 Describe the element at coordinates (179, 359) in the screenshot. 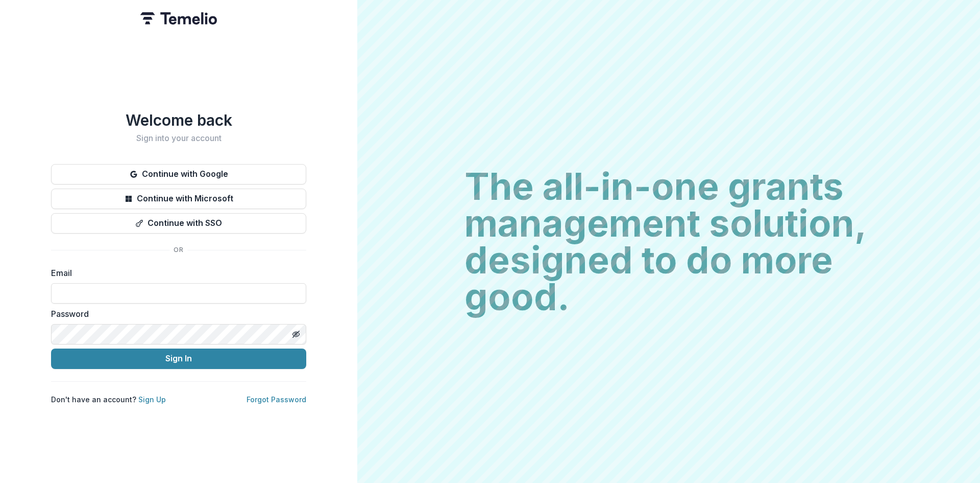

I see `button: Sign In` at that location.